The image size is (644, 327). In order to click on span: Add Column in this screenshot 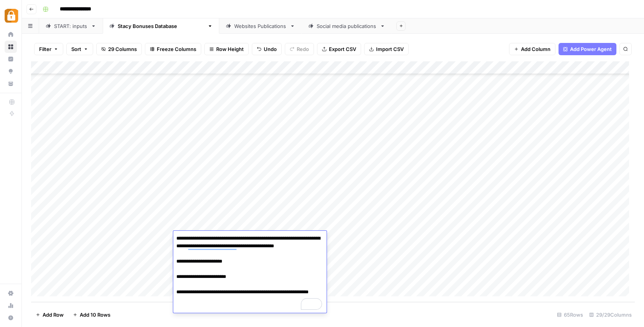, I will do `click(535, 49)`.